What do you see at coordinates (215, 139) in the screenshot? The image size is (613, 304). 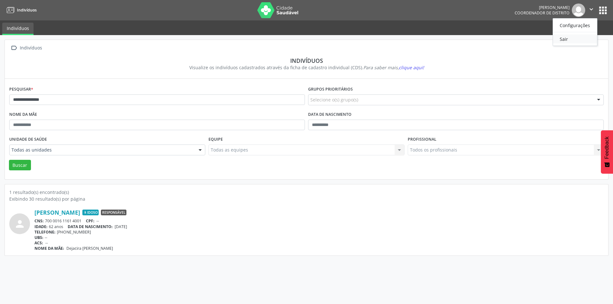 I see `label: Equipe` at bounding box center [215, 139].